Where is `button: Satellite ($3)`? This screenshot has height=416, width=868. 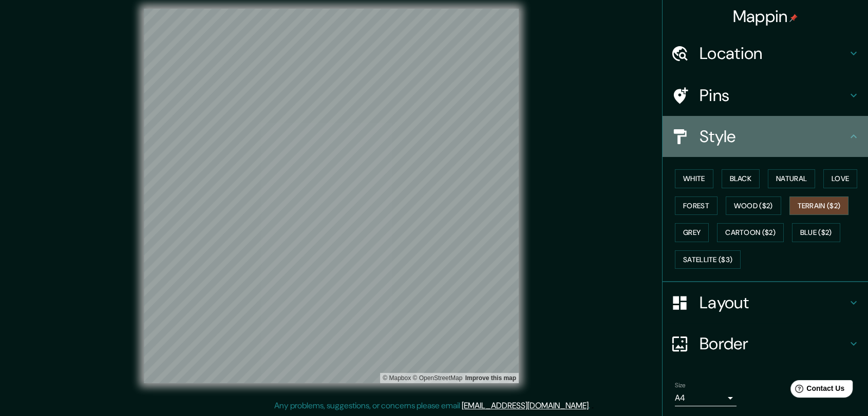 button: Satellite ($3) is located at coordinates (707, 260).